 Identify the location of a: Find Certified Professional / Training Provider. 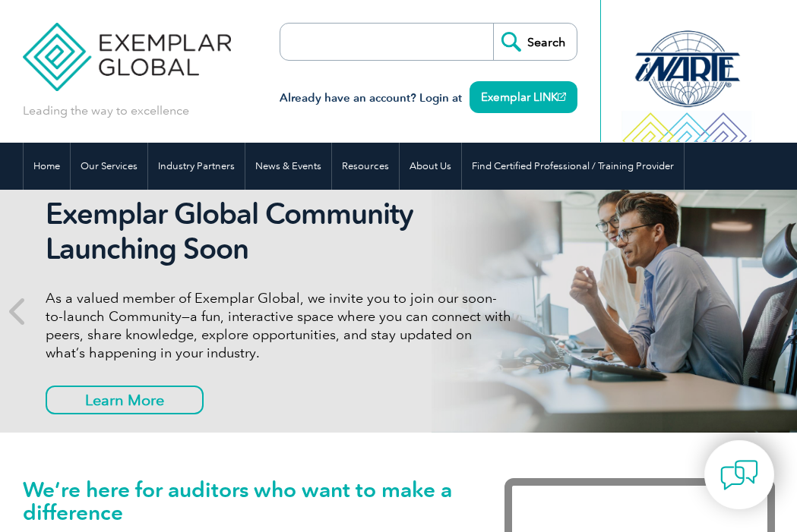
(572, 166).